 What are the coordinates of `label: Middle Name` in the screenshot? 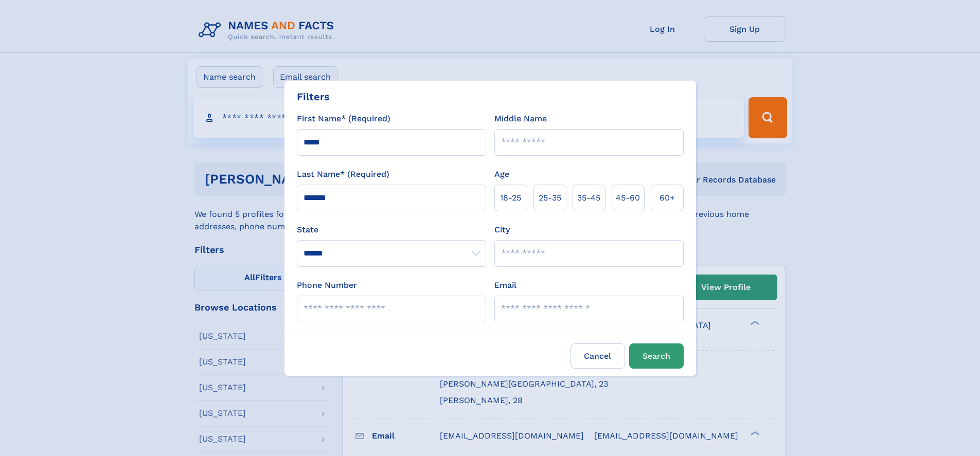 It's located at (521, 119).